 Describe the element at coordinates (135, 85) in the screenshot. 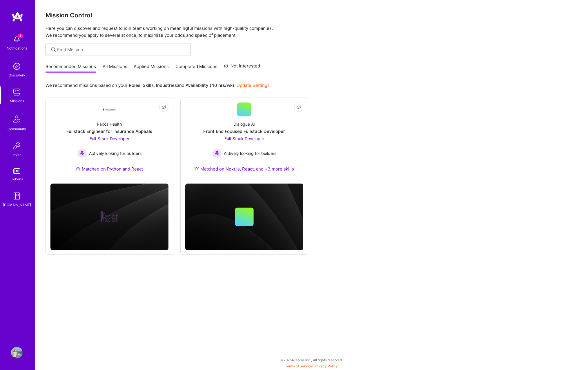

I see `b: Roles` at that location.